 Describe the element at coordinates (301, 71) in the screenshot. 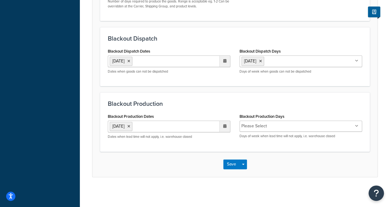

I see `p: Days of week when goods can not be dispatched` at that location.